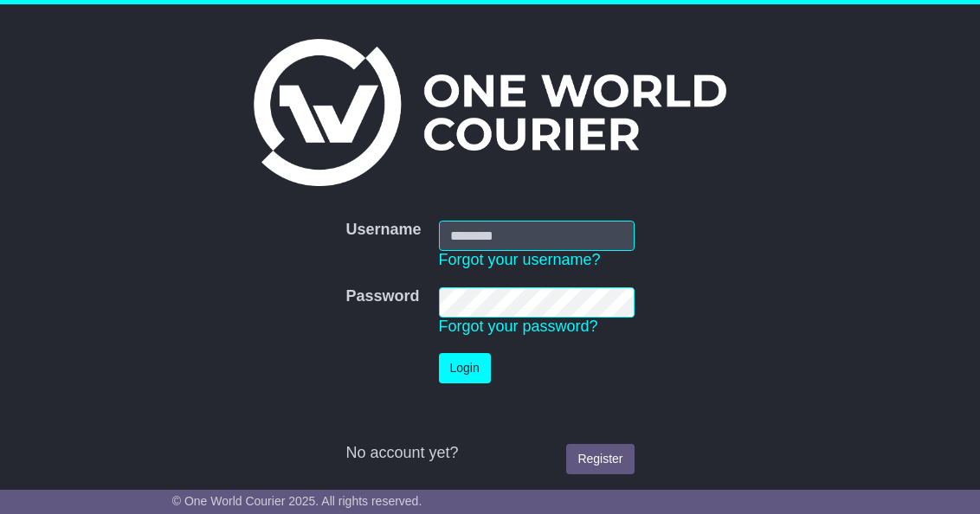 The width and height of the screenshot is (980, 514). I want to click on span: © One World Courier 2025. All rights reserved., so click(297, 501).